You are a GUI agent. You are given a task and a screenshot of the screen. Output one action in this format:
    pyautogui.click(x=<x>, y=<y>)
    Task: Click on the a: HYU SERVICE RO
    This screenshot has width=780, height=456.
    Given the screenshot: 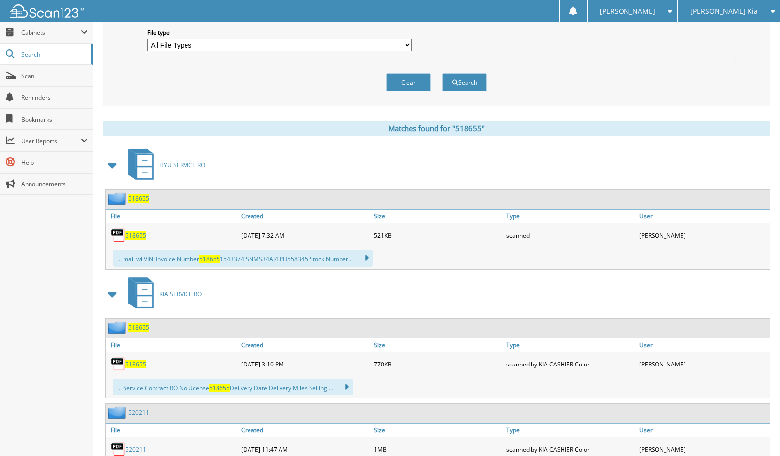 What is the action you would take?
    pyautogui.click(x=164, y=165)
    